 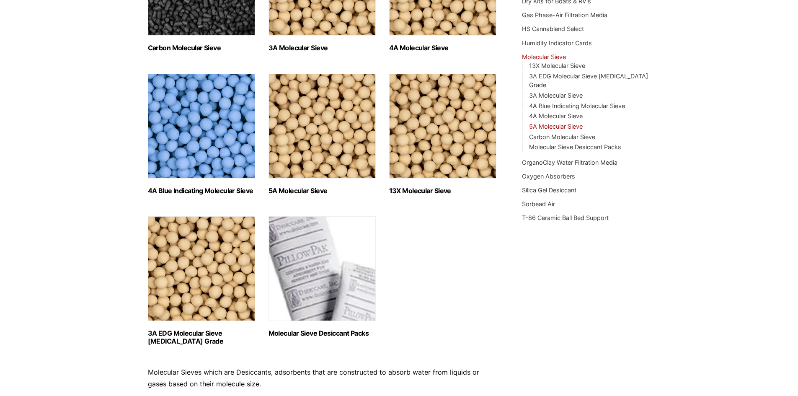 What do you see at coordinates (556, 95) in the screenshot?
I see `a: 3A Molecular Sieve` at bounding box center [556, 95].